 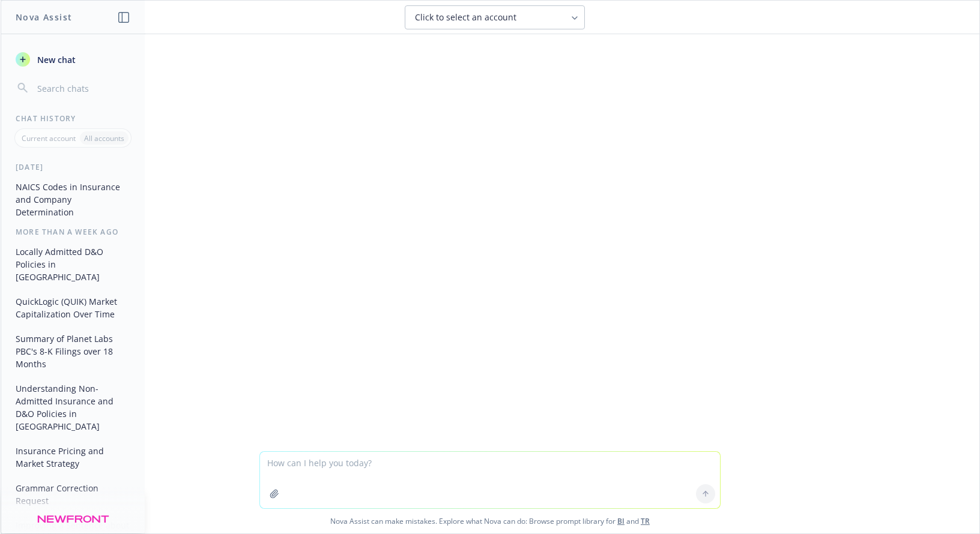 I want to click on button: Insurance Pricing and Market Strategy, so click(x=72, y=457).